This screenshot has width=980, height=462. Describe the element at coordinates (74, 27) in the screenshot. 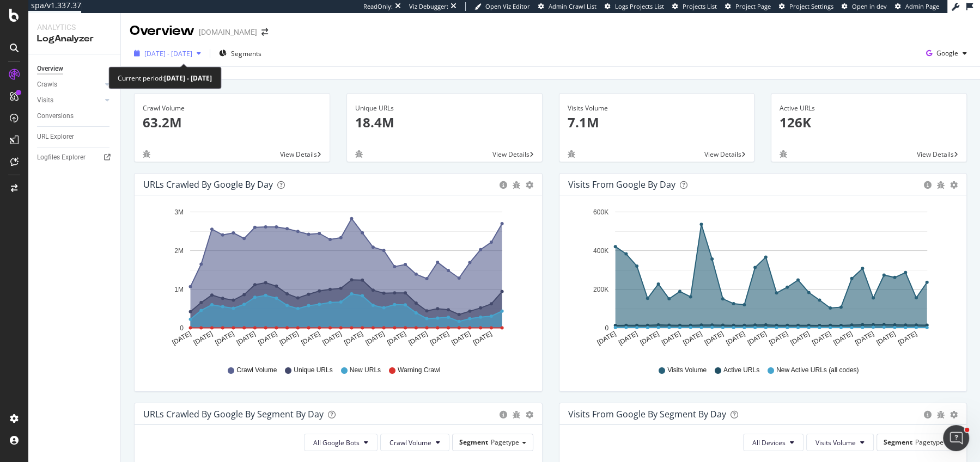

I see `div: Analytics` at that location.